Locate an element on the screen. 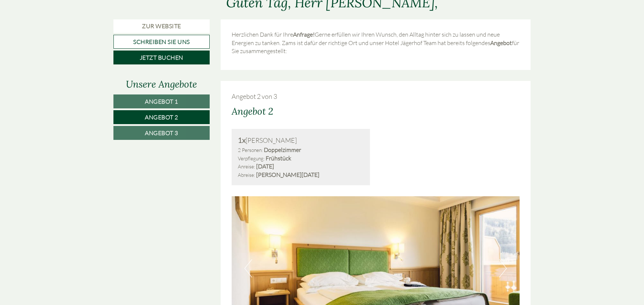  small: 2 Personen: is located at coordinates (250, 150).